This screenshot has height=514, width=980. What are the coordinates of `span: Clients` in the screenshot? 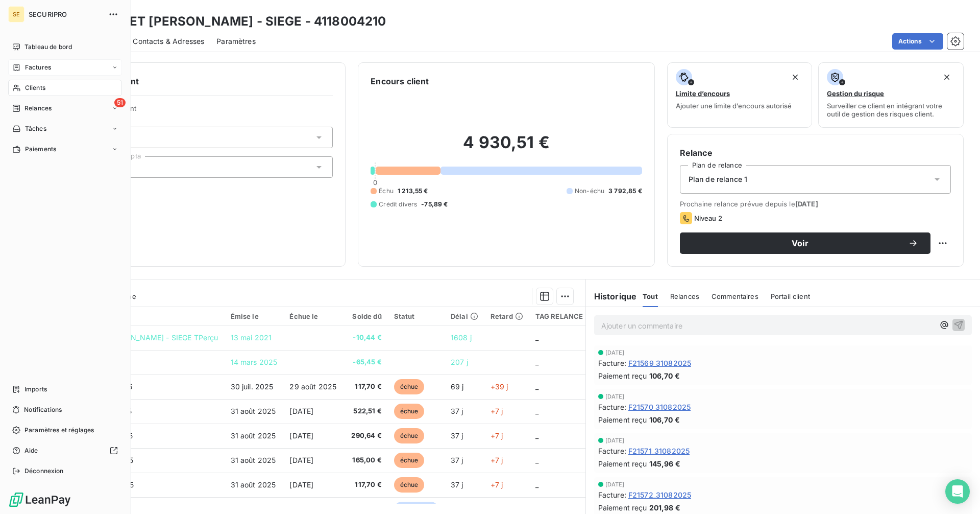 It's located at (36, 88).